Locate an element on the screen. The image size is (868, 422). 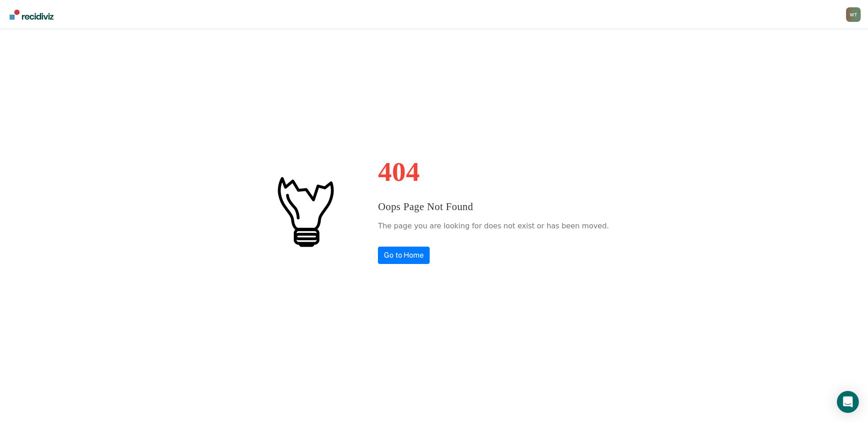
div: W T is located at coordinates (854, 14).